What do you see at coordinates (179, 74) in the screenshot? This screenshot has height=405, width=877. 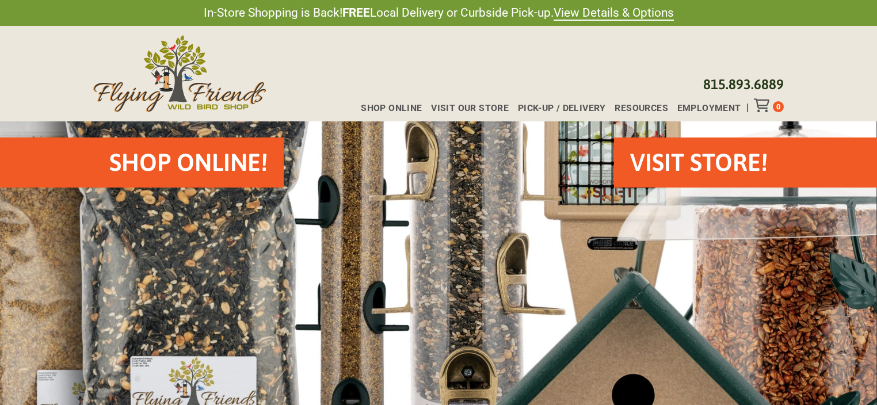 I see `img: Flying Friends Wild Bird Shop Logo` at bounding box center [179, 74].